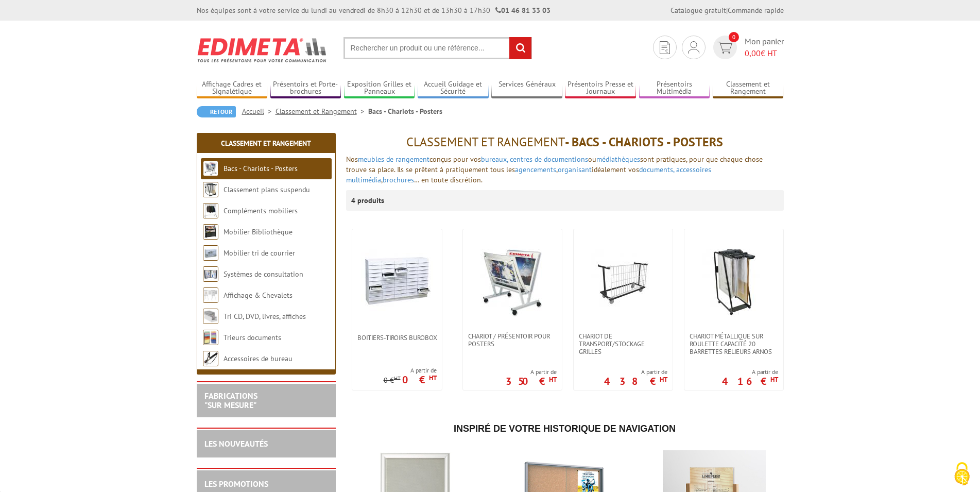 Image resolution: width=980 pixels, height=492 pixels. What do you see at coordinates (494, 159) in the screenshot?
I see `a: bureaux,` at bounding box center [494, 159].